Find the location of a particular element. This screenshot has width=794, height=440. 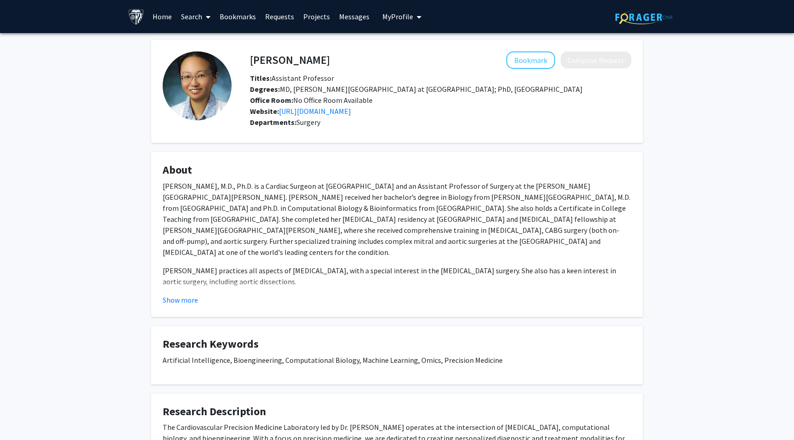

b: Titles: is located at coordinates (261, 78).